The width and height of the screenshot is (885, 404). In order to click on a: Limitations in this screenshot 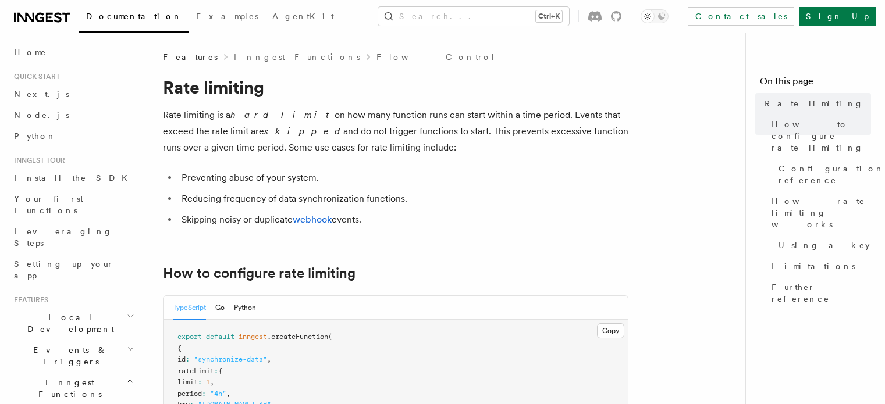, I will do `click(818, 266)`.